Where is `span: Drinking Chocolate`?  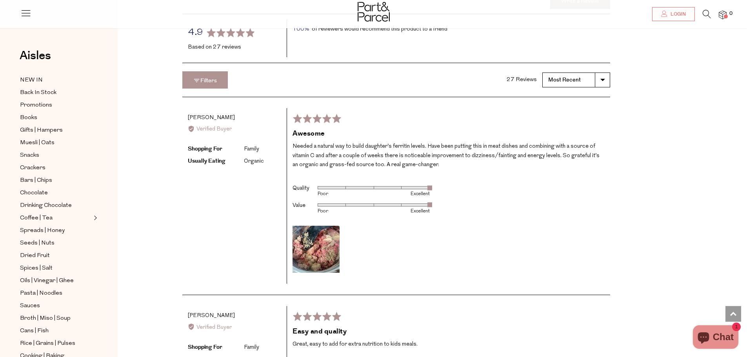 span: Drinking Chocolate is located at coordinates (46, 206).